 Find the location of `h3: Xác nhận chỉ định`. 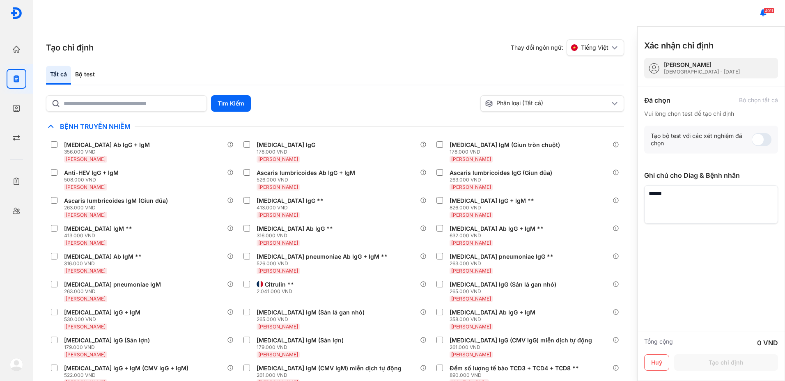

h3: Xác nhận chỉ định is located at coordinates (679, 46).